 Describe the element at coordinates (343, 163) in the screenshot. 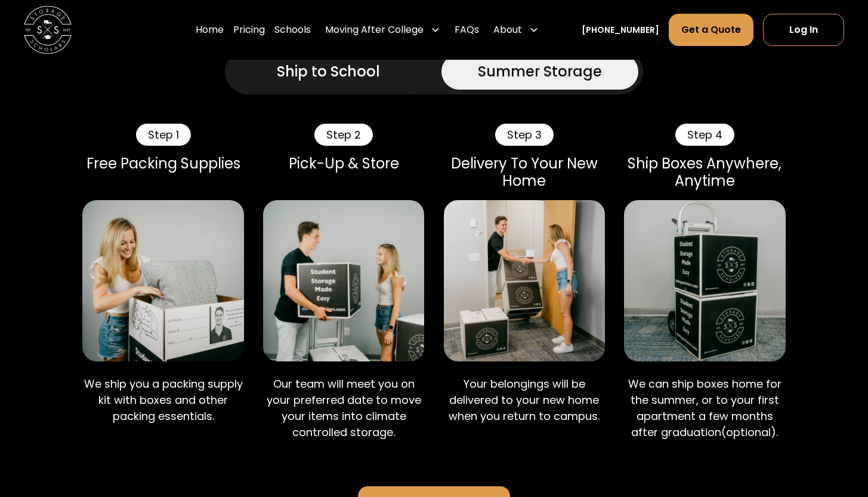

I see `div: Pick-Up & Store` at that location.